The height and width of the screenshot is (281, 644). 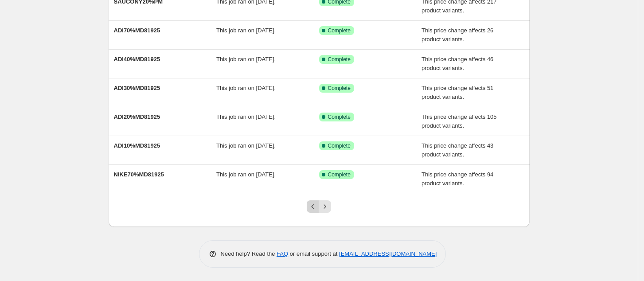 I want to click on span: Need help? Read the, so click(x=248, y=253).